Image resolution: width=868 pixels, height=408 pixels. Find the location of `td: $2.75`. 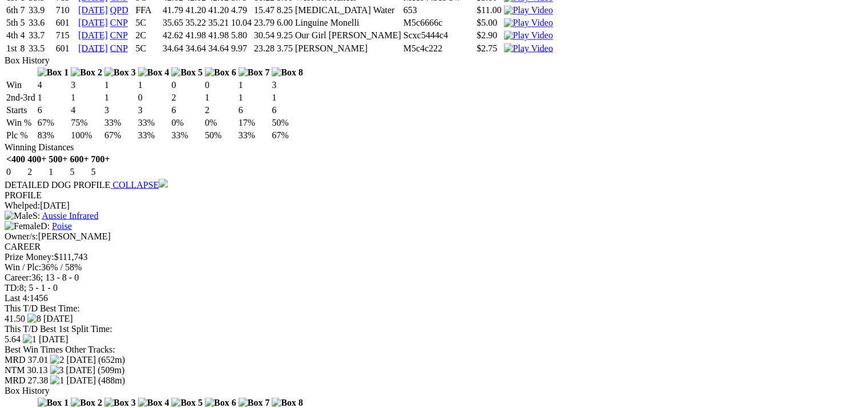

td: $2.75 is located at coordinates (488, 48).